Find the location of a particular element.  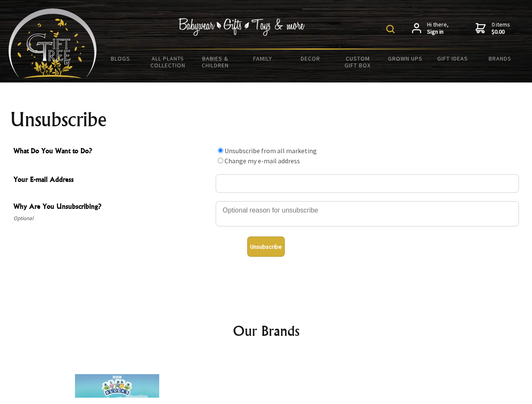

a: Brands is located at coordinates (500, 58).